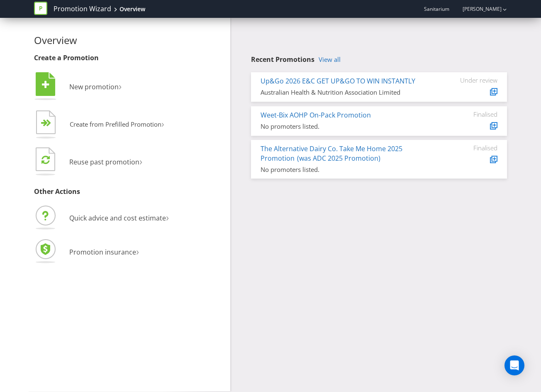 This screenshot has width=541, height=392. I want to click on div: Australian Health & Nutrition Association Limited, so click(348, 92).